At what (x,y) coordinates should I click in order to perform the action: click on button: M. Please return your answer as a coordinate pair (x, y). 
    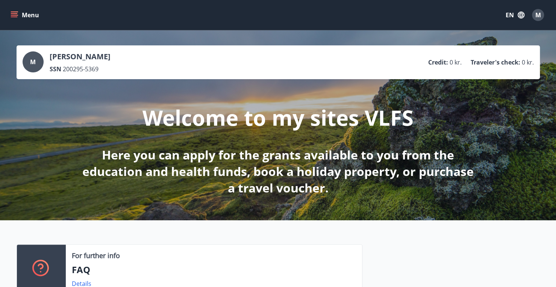
    Looking at the image, I should click on (538, 15).